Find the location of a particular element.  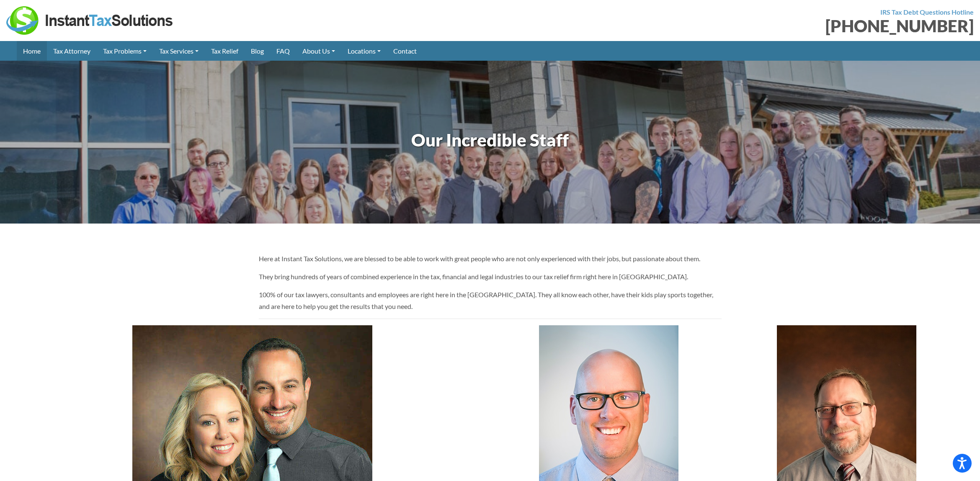

a: Blog is located at coordinates (257, 51).